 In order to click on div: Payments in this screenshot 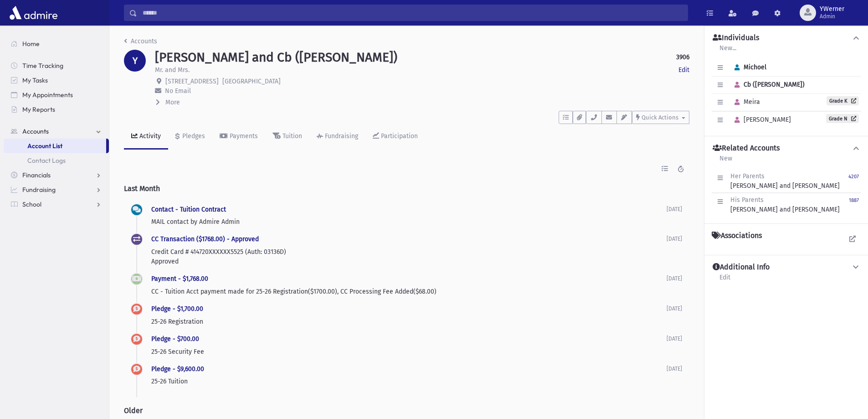, I will do `click(243, 136)`.